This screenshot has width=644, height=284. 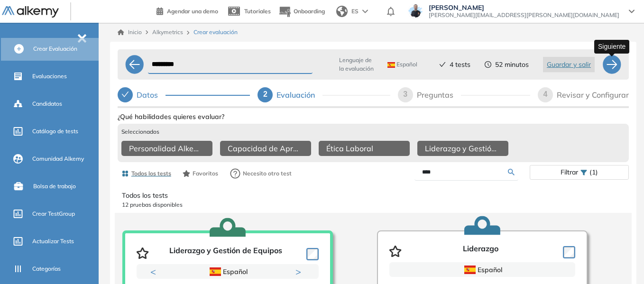 What do you see at coordinates (439, 95) in the screenshot?
I see `div: Preguntas` at bounding box center [439, 95].